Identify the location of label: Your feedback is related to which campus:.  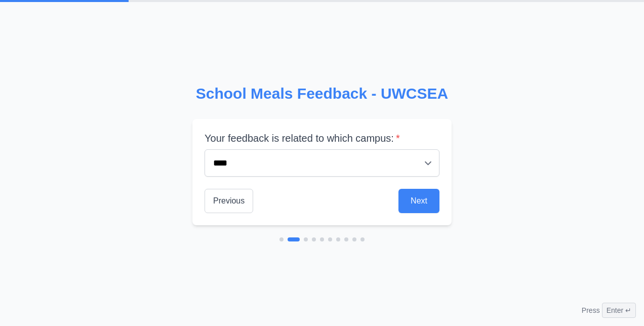
(322, 138).